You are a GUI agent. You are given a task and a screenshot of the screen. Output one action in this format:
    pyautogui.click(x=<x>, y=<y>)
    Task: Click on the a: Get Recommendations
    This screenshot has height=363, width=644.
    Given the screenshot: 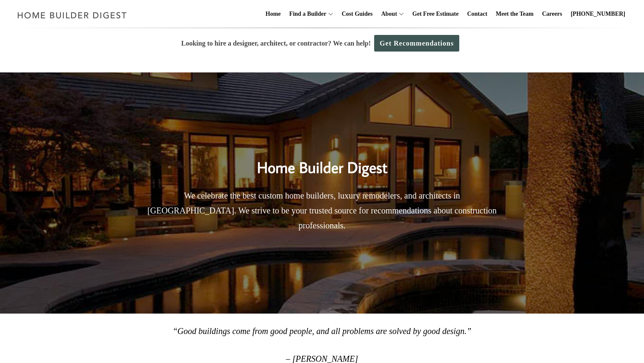 What is the action you would take?
    pyautogui.click(x=417, y=43)
    